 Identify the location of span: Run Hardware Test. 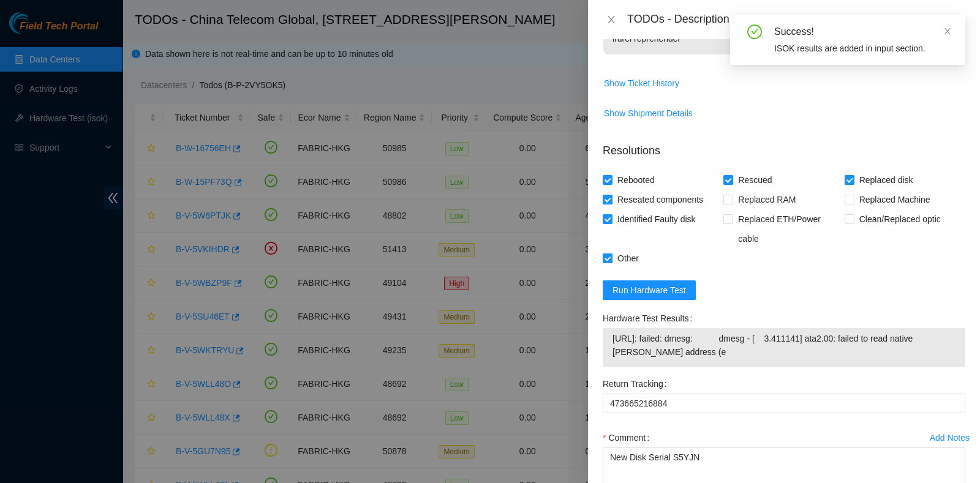
(650, 290).